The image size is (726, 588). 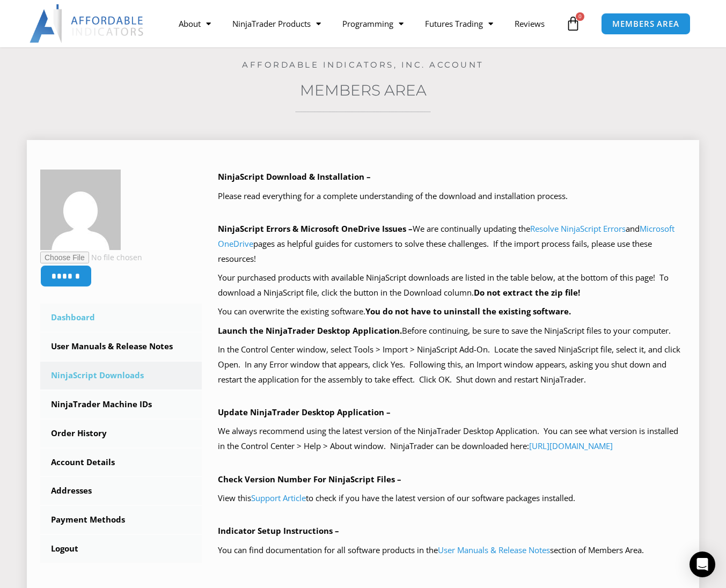 What do you see at coordinates (276, 23) in the screenshot?
I see `a: NinjaTrader Products` at bounding box center [276, 23].